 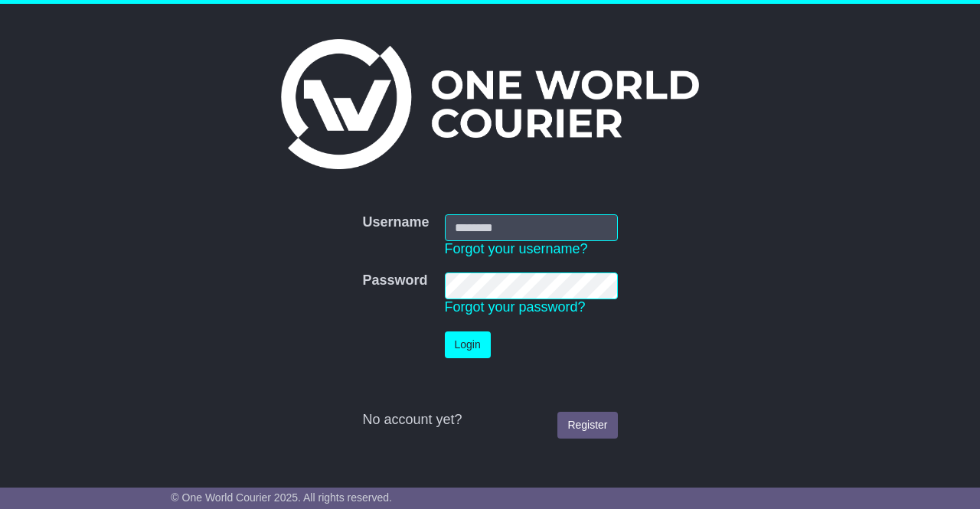 What do you see at coordinates (468, 345) in the screenshot?
I see `button: Login` at bounding box center [468, 345].